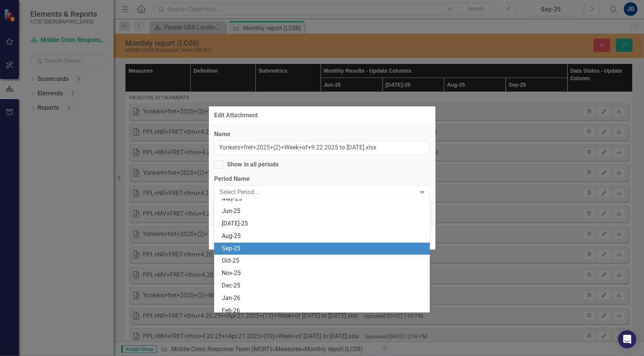 The image size is (644, 356). What do you see at coordinates (323, 286) in the screenshot?
I see `div: Dec-25` at bounding box center [323, 286].